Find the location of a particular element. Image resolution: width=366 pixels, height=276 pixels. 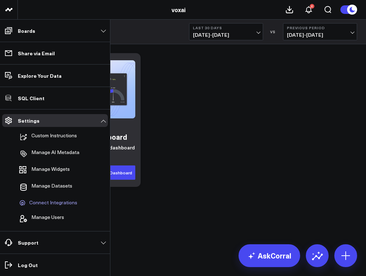

p: Settings is located at coordinates (28, 120).